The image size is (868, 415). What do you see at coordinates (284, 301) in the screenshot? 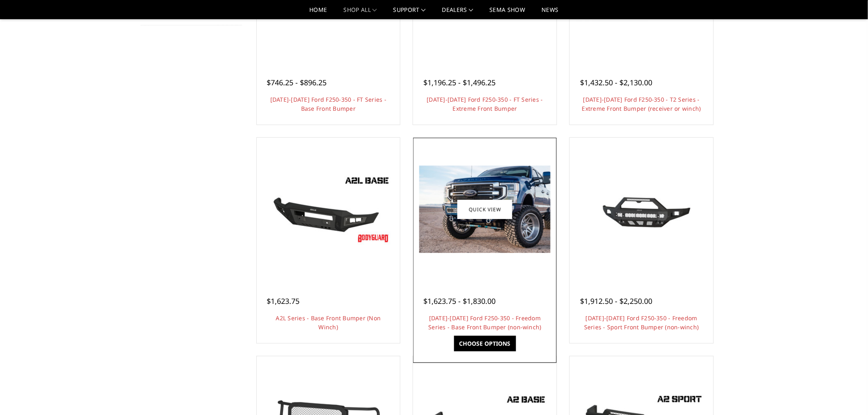
I see `span: $1,623.75` at bounding box center [284, 301].